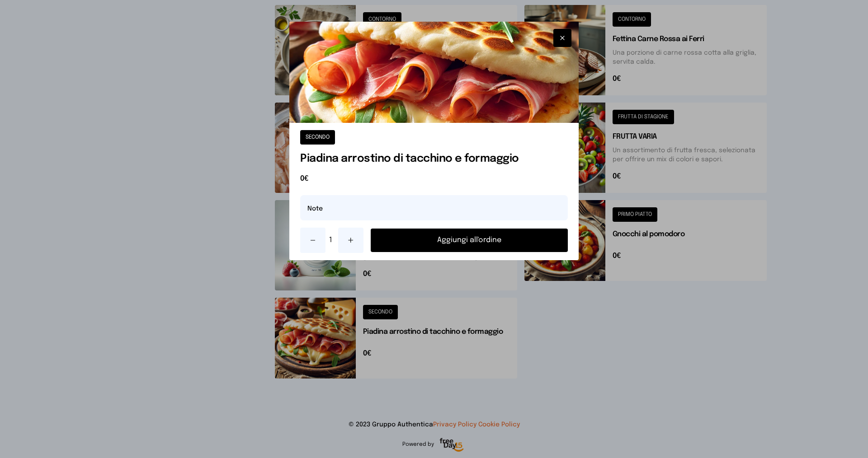  What do you see at coordinates (317, 137) in the screenshot?
I see `button: SECONDO` at bounding box center [317, 137].